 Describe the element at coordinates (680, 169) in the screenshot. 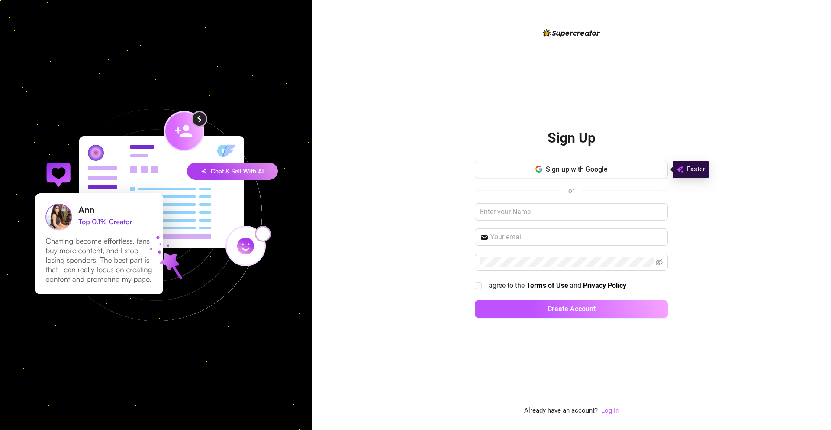

I see `img: svg%3e` at that location.